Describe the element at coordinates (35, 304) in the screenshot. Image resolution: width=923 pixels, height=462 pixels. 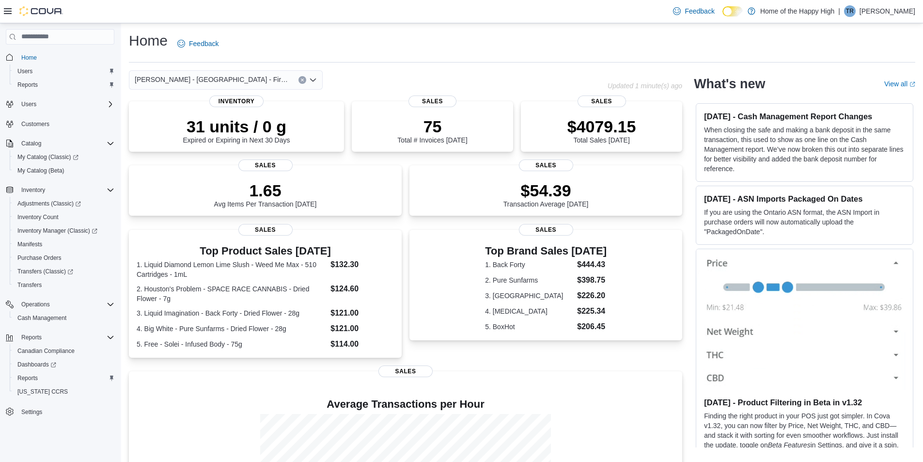
I see `button: Operations` at that location.